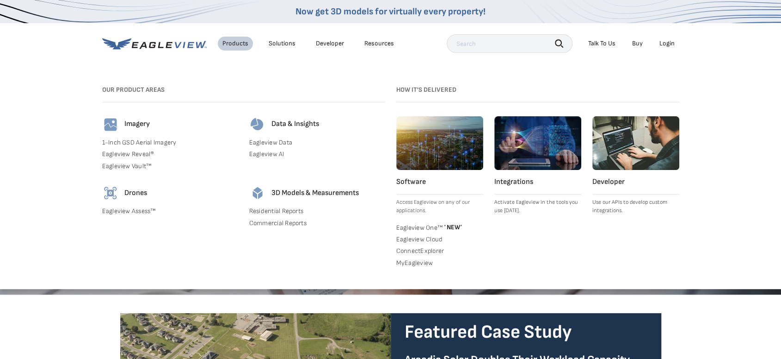  Describe the element at coordinates (440, 143) in the screenshot. I see `img: software.webp` at that location.